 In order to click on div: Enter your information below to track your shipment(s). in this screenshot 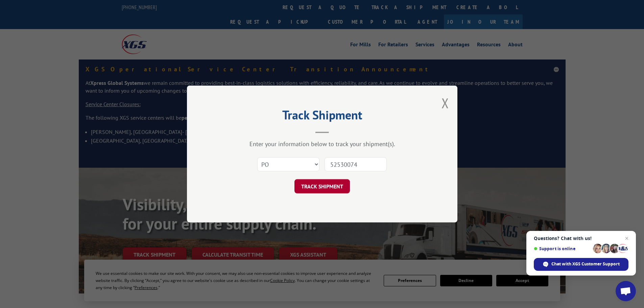, I will do `click(322, 144)`.